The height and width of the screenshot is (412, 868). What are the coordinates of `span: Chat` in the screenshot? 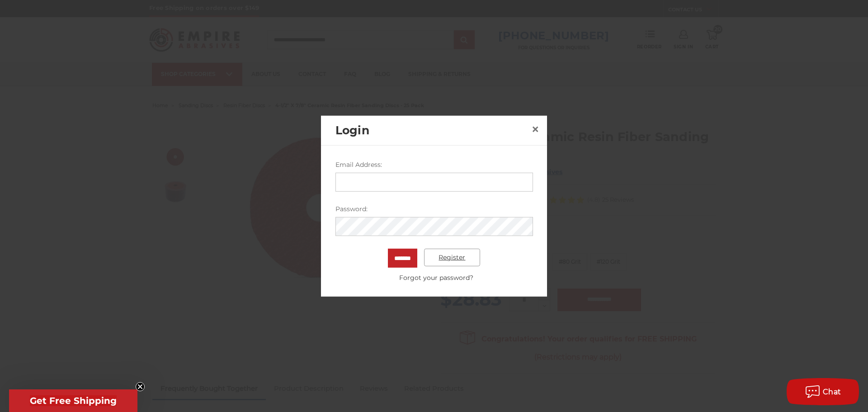 It's located at (832, 392).